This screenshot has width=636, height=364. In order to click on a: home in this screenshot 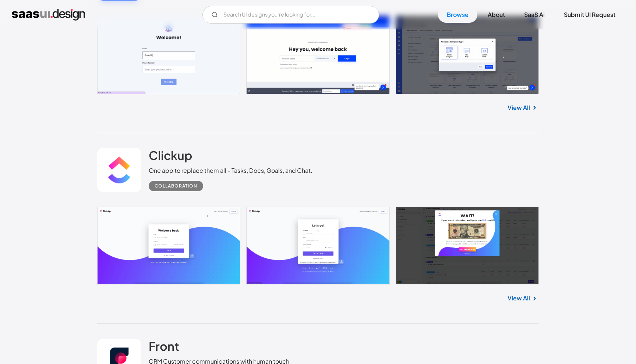, I will do `click(48, 15)`.